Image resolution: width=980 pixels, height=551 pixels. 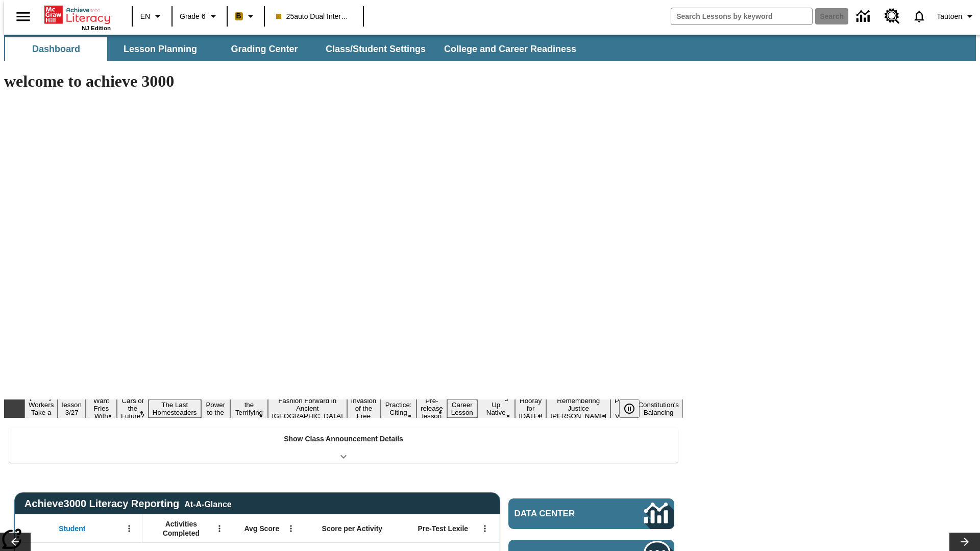 I want to click on a: Home, so click(x=78, y=15).